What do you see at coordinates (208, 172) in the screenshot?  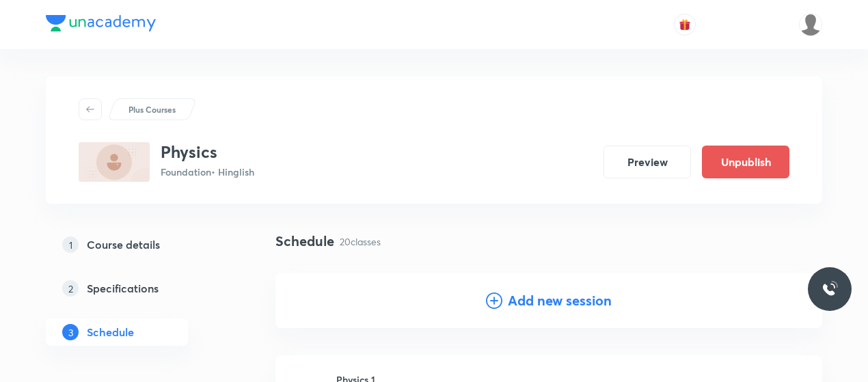 I see `p: Foundation • Hinglish` at bounding box center [208, 172].